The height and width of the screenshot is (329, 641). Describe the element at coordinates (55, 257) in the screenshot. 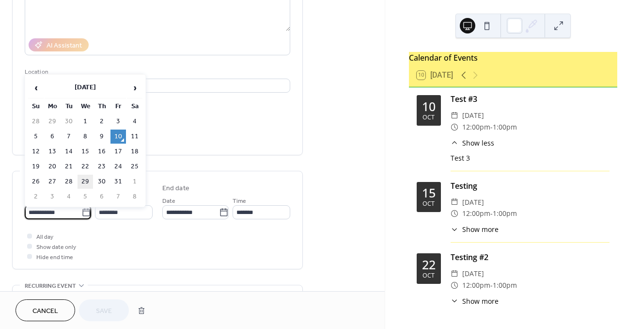

I see `span: Hide end time` at that location.